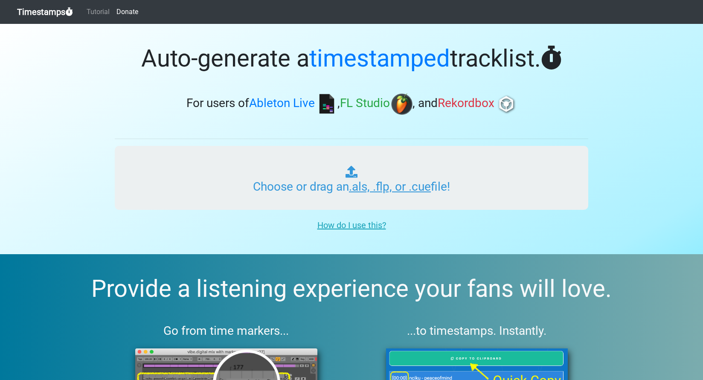 Image resolution: width=703 pixels, height=380 pixels. I want to click on a: Tutorial, so click(98, 12).